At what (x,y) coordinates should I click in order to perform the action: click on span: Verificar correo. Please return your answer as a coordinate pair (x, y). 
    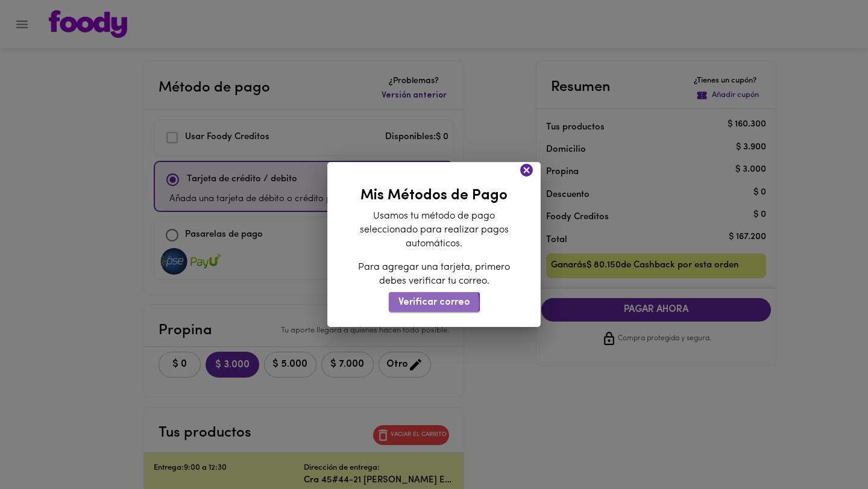
    Looking at the image, I should click on (434, 302).